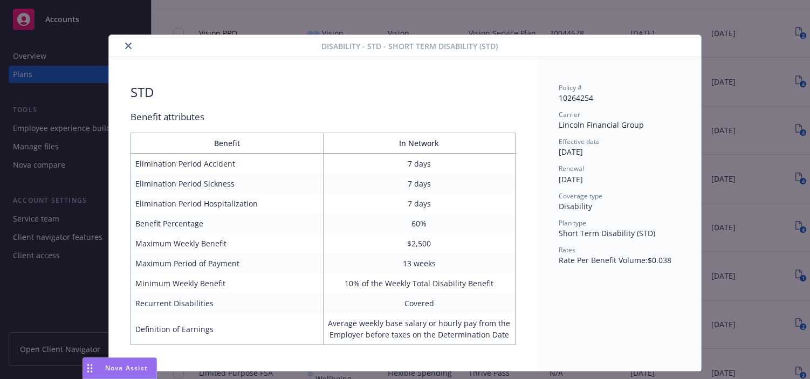  What do you see at coordinates (227, 263) in the screenshot?
I see `td: Maximum Period of Payment` at bounding box center [227, 263].